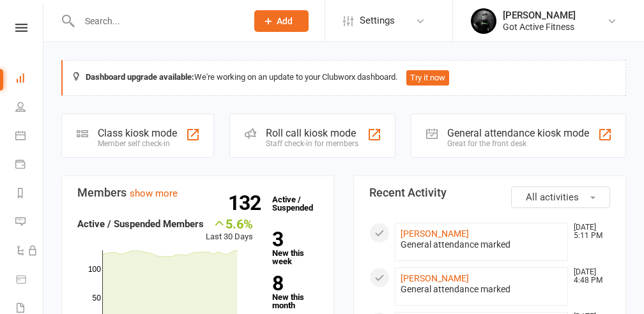 This screenshot has width=644, height=314. I want to click on img: thumb_image1544090673.png, so click(484, 21).